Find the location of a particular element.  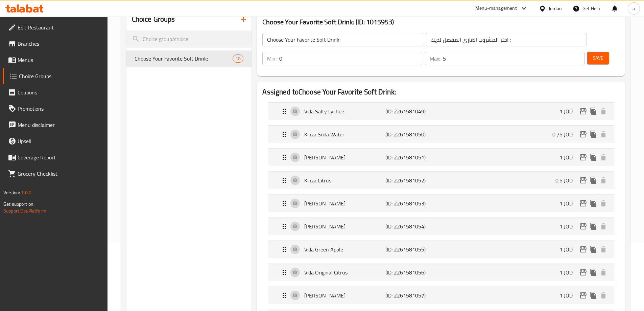

button: Save is located at coordinates (598, 58).